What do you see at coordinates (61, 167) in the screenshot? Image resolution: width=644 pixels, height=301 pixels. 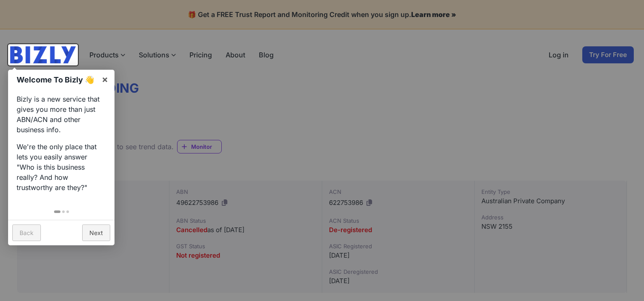 I see `p: We're the only place that lets you easily answer "Who is this business really? And how trustworth...` at bounding box center [61, 167].